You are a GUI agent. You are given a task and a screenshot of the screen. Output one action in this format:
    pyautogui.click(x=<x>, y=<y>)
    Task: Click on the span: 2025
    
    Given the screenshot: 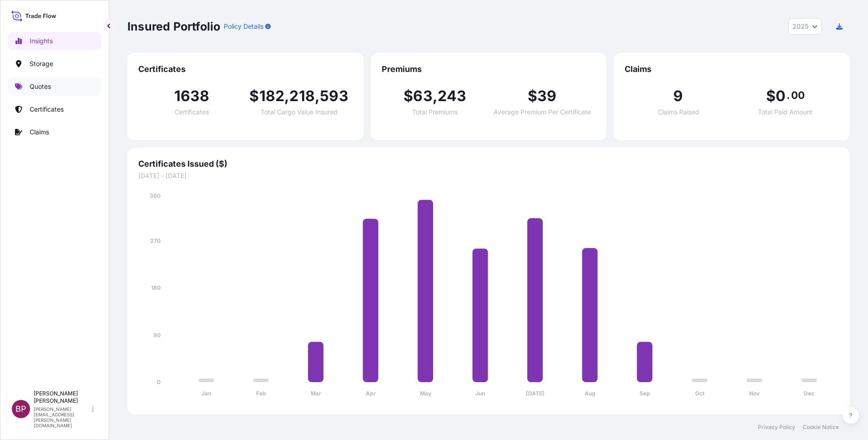 What is the action you would take?
    pyautogui.click(x=800, y=27)
    